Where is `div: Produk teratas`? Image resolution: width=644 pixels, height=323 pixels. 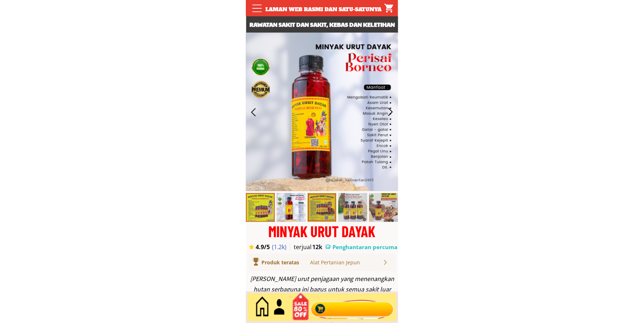 div: Produk teratas is located at coordinates (291, 263).